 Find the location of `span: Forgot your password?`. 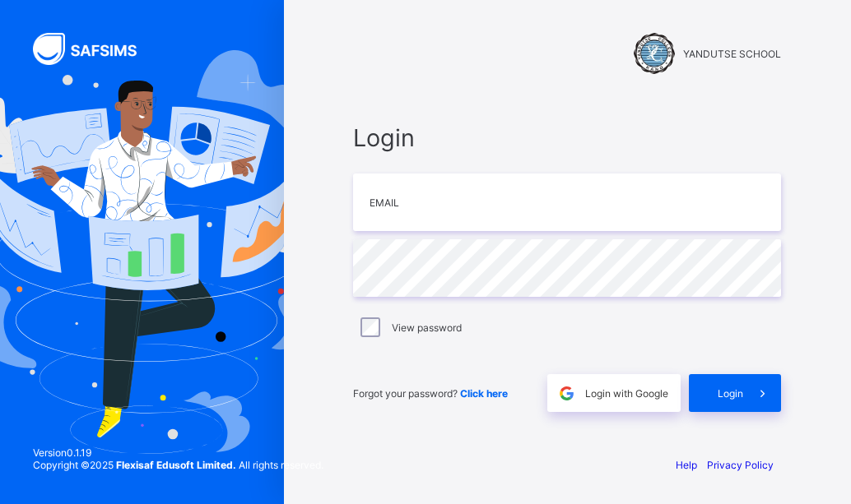

span: Forgot your password? is located at coordinates (430, 393).